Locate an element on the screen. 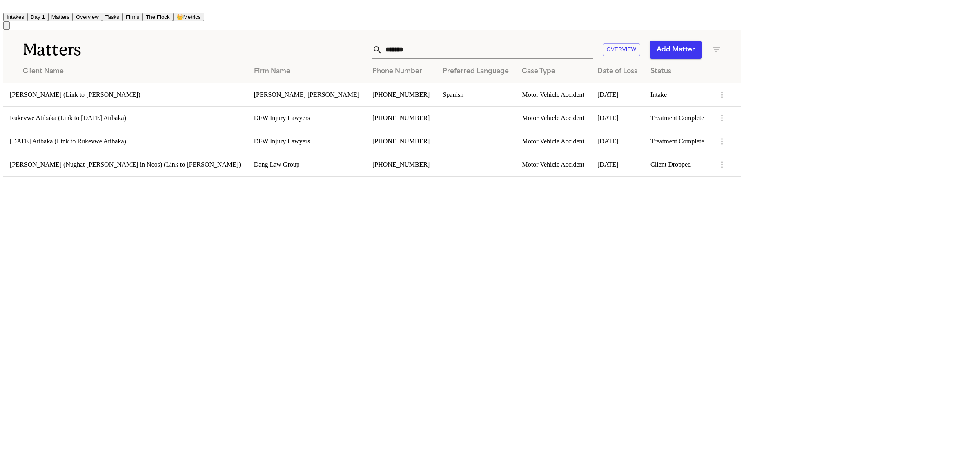  td: Spanish is located at coordinates (476, 94).